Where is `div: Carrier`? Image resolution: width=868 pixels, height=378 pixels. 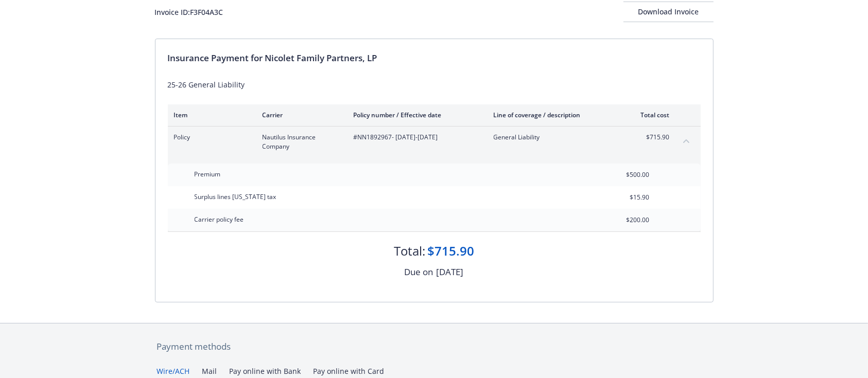
div: Carrier is located at coordinates (300, 114).